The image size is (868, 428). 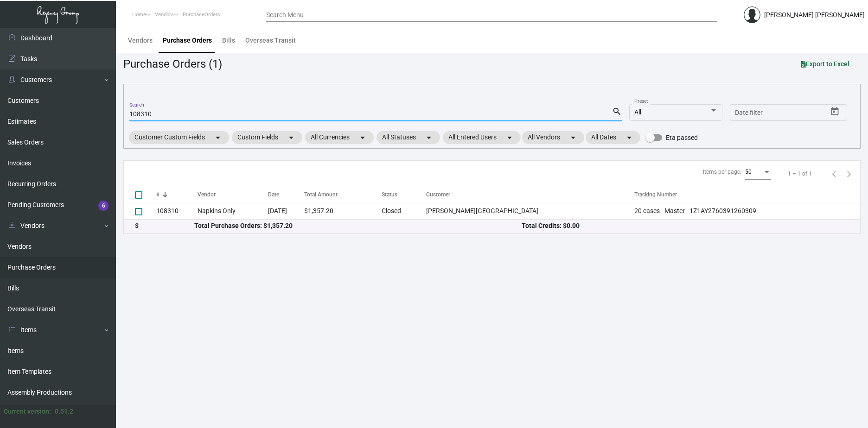 What do you see at coordinates (748, 172) in the screenshot?
I see `span: 50` at bounding box center [748, 172].